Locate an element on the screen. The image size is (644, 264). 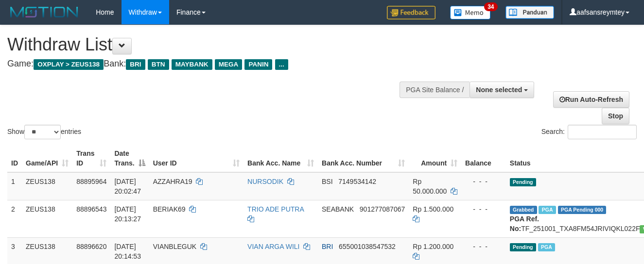
th: Date Trans.: activate to sort column descending is located at coordinates (129, 159).